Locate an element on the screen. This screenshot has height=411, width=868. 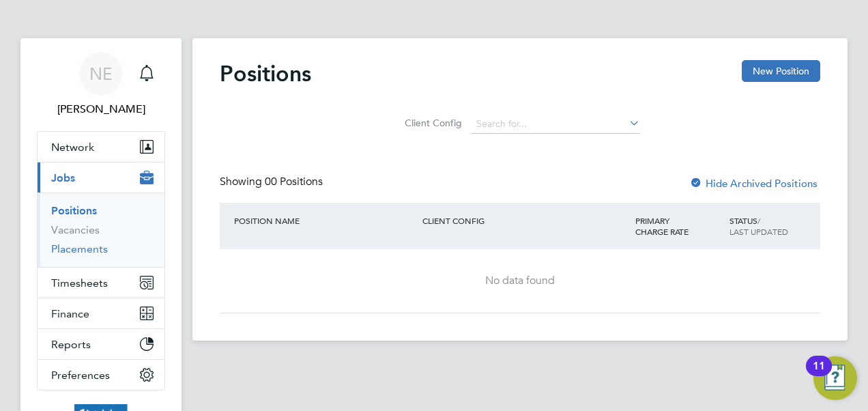
div: 11 is located at coordinates (819, 374).